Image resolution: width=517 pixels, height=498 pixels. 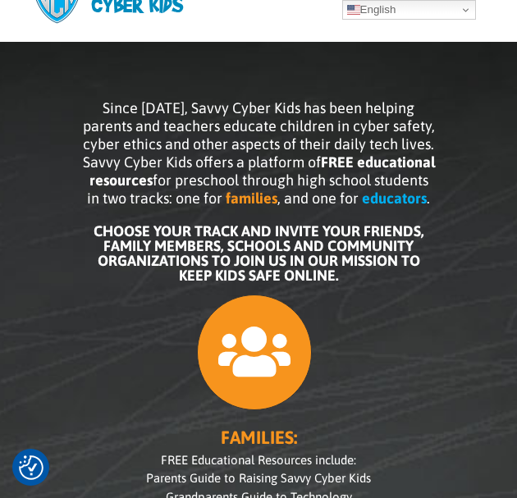 What do you see at coordinates (251, 198) in the screenshot?
I see `b: families` at bounding box center [251, 198].